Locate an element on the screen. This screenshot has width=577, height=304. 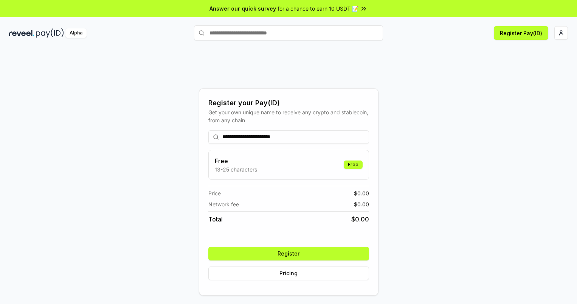
button: Register is located at coordinates (288, 253).